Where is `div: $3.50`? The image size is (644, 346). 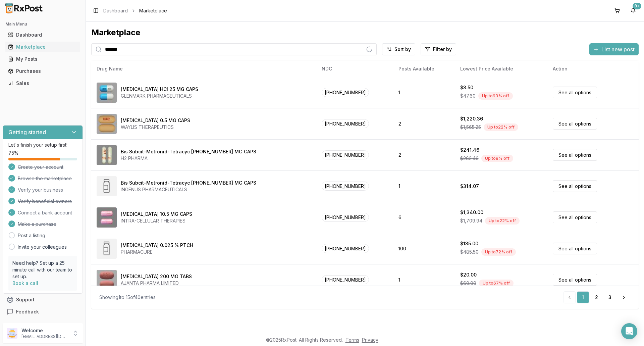 div: $3.50 is located at coordinates (466, 87).